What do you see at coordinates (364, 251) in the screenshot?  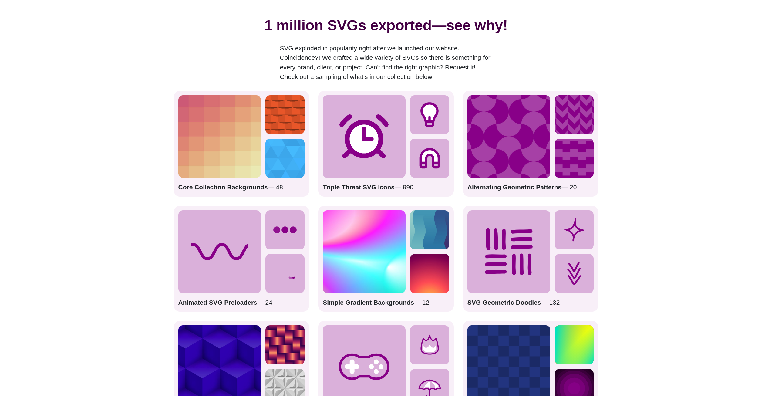 I see `img: colorful radial mesh gradient rainbow` at bounding box center [364, 251].